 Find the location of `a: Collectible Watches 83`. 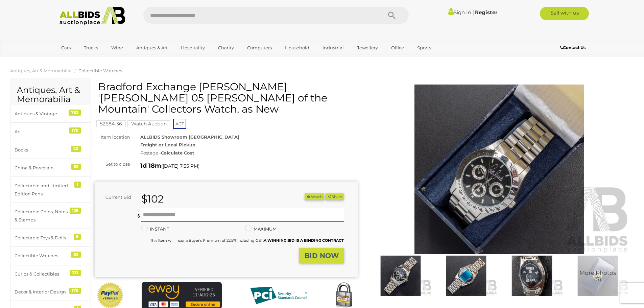

a: Collectible Watches 83 is located at coordinates (50, 256).